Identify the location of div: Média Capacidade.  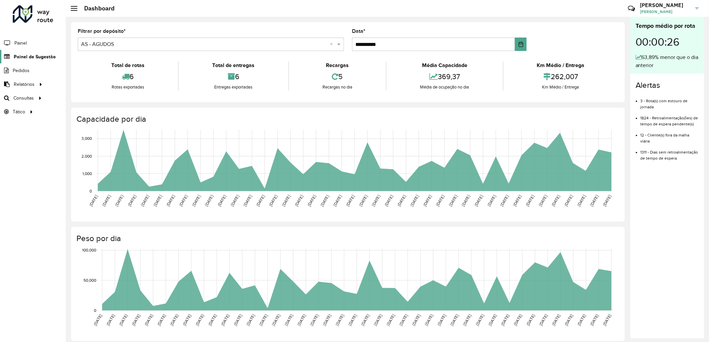
(444, 65).